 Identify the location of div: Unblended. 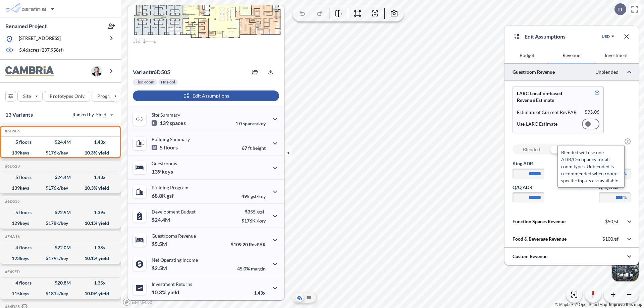
(569, 149).